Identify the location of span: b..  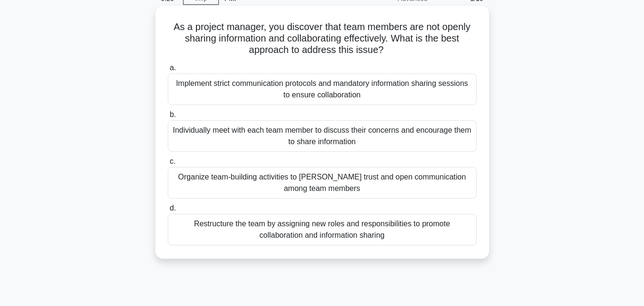
(173, 114).